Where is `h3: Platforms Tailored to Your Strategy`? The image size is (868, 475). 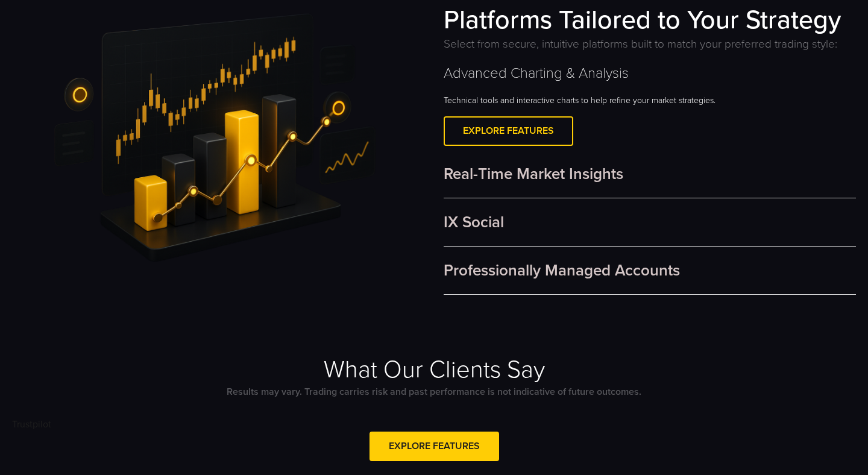 h3: Platforms Tailored to Your Strategy is located at coordinates (650, 20).